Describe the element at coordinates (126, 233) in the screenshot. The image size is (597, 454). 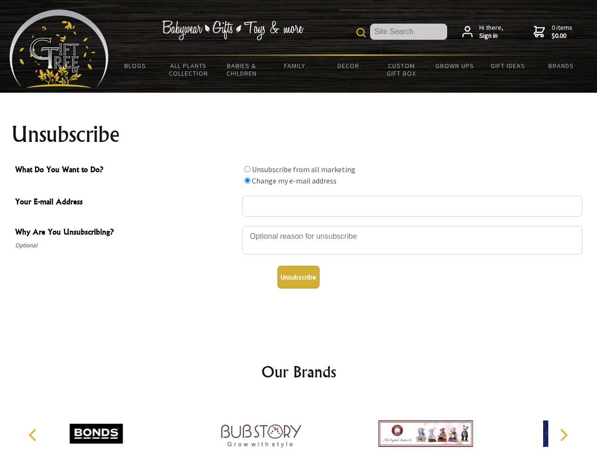
I see `span: Why Are You Unsubscribing?` at that location.